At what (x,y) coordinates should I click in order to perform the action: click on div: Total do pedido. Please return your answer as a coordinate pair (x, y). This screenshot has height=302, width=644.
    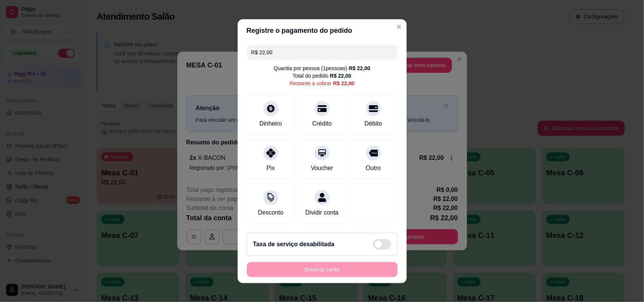
    Looking at the image, I should click on (322, 76).